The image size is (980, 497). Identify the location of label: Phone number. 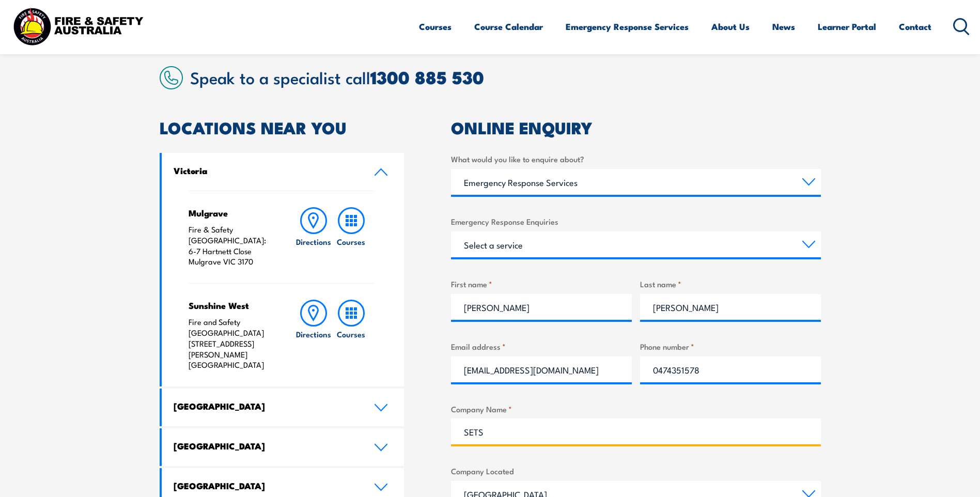
(730, 346).